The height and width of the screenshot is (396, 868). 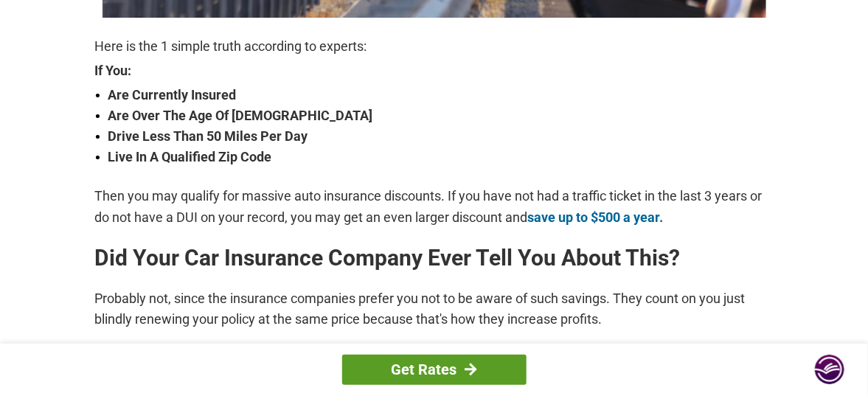 I want to click on h2: Did Your Car Insurance Company Ever Tell You About This?, so click(x=434, y=258).